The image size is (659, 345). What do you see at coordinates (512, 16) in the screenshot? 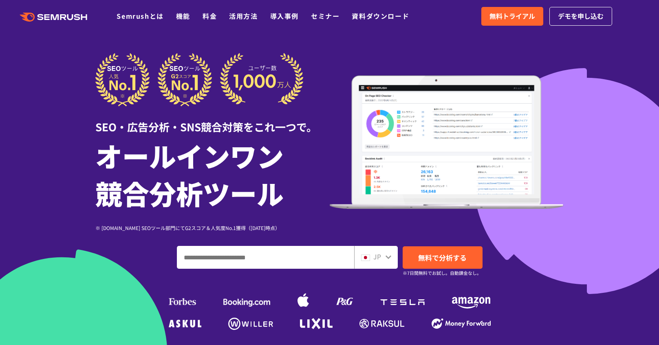
I see `a: 無料トライアル` at bounding box center [512, 16].